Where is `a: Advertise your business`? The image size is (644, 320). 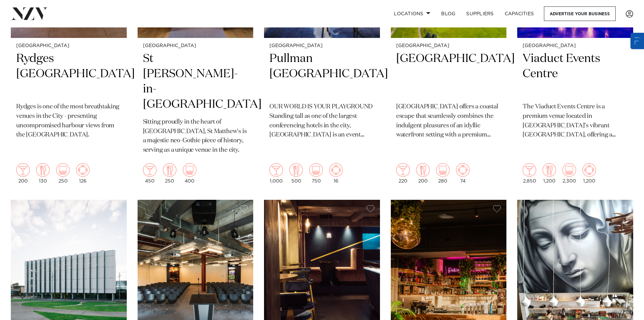
a: Advertise your business is located at coordinates (580, 14).